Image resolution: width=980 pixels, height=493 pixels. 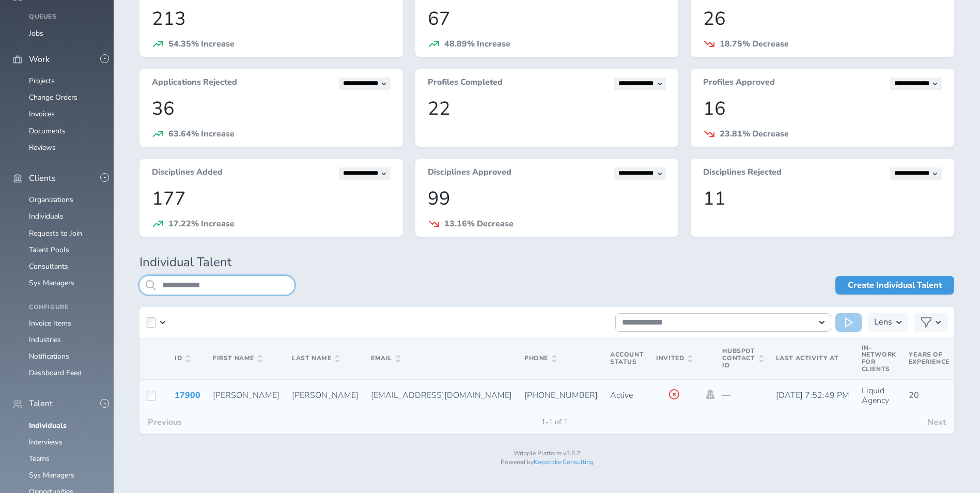 I want to click on span: Liquid Agency, so click(x=875, y=396).